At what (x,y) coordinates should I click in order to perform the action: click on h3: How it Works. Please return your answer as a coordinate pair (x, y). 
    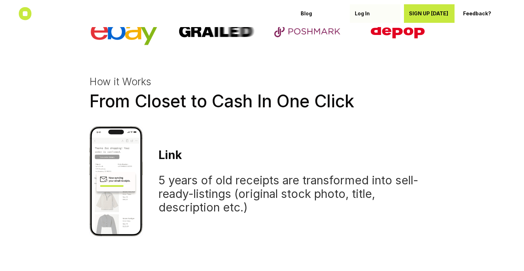
    Looking at the image, I should click on (262, 82).